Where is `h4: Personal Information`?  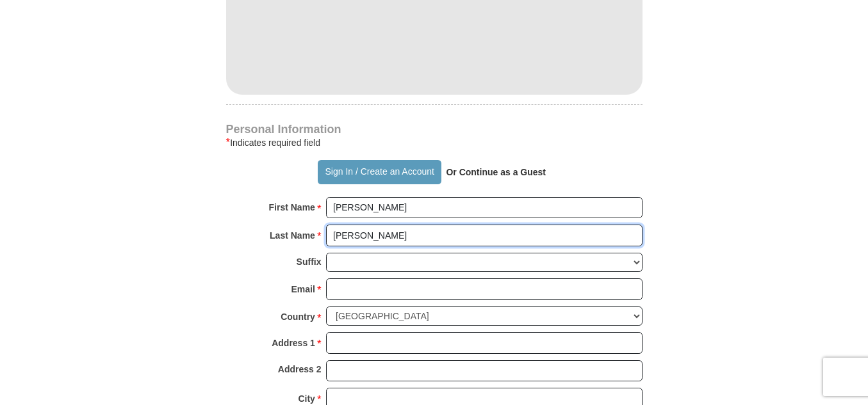
h4: Personal Information is located at coordinates (434, 129).